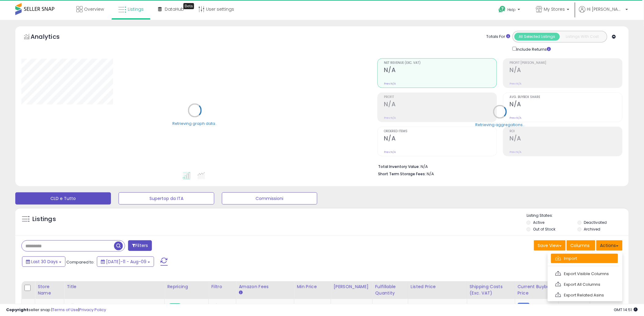  What do you see at coordinates (17, 310) in the screenshot?
I see `strong: Copyright` at bounding box center [17, 310].